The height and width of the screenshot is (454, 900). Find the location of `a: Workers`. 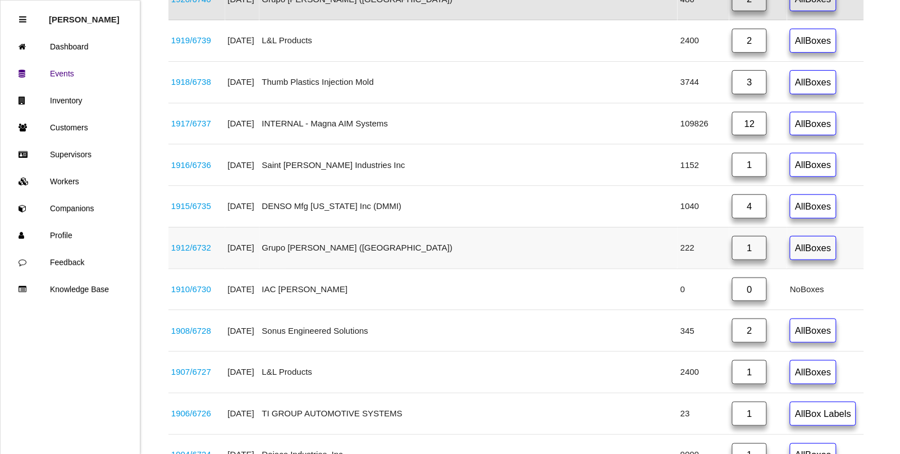

a: Workers is located at coordinates (70, 181).